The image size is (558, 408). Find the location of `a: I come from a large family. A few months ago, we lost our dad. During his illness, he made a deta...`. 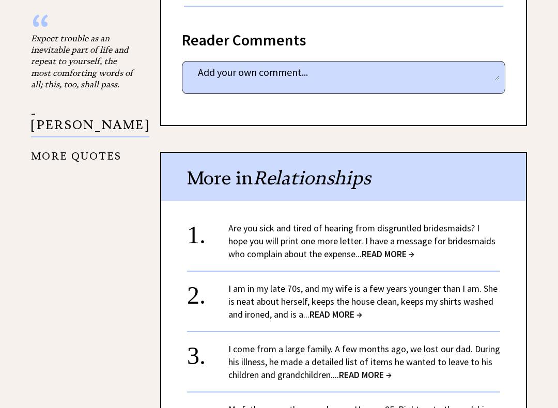

a: I come from a large family. A few months ago, we lost our dad. During his illness, he made a deta... is located at coordinates (364, 361).